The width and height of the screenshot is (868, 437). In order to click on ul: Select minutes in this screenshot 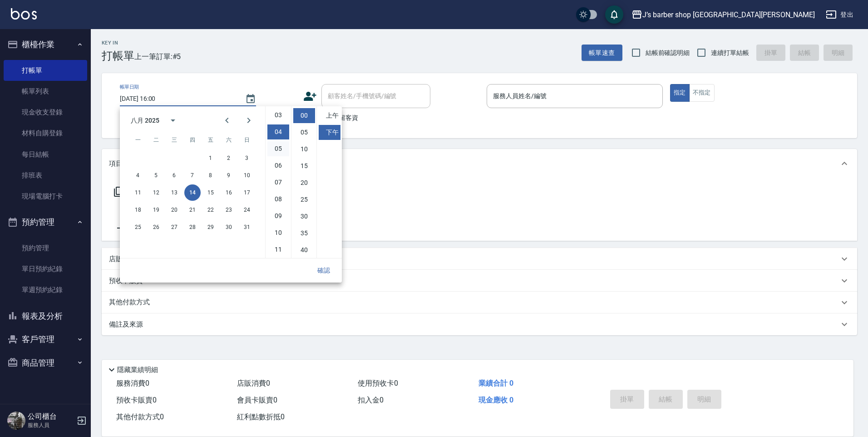, I will do `click(304, 182)`.